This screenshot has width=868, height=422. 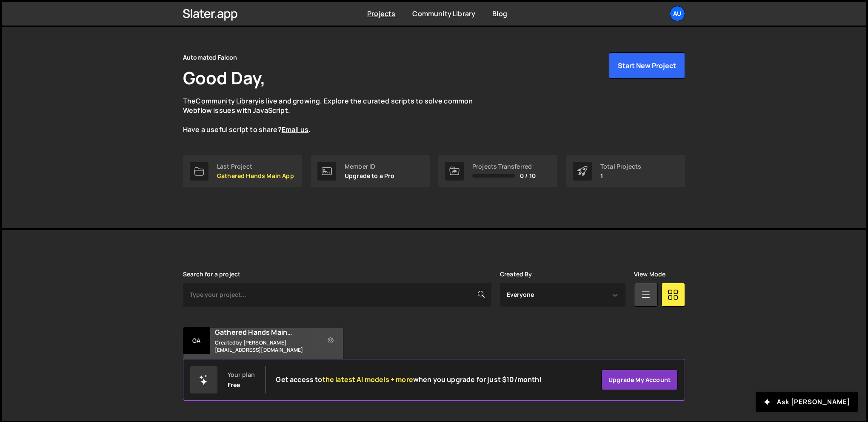 What do you see at coordinates (677, 14) in the screenshot?
I see `div: Au` at bounding box center [677, 14].